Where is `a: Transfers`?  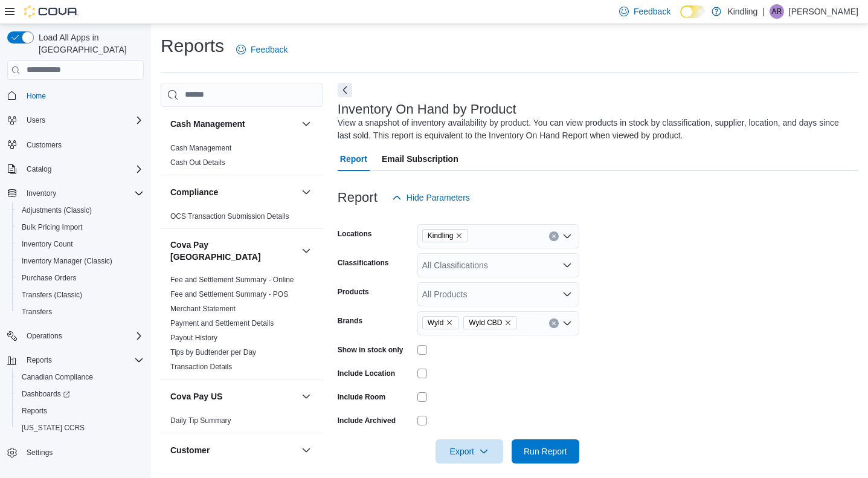
a: Transfers is located at coordinates (36, 311).